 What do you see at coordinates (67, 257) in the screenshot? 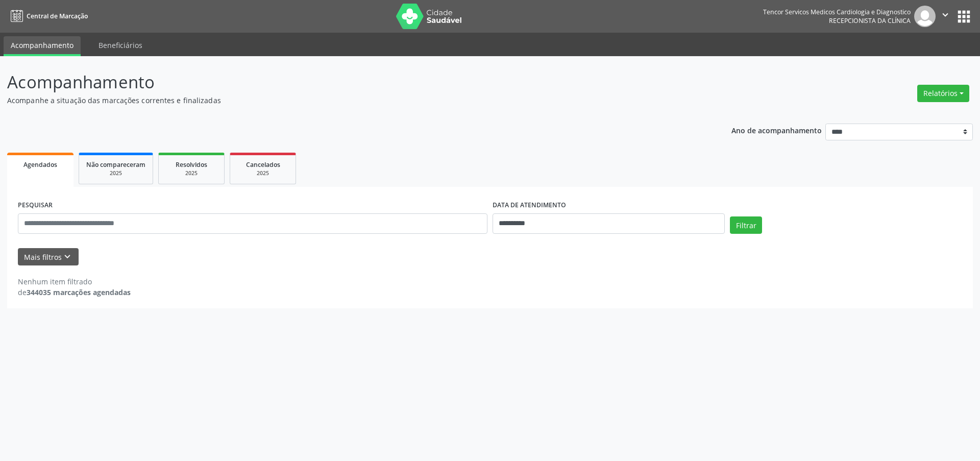
I see `i: keyboard_arrow_down` at bounding box center [67, 257].